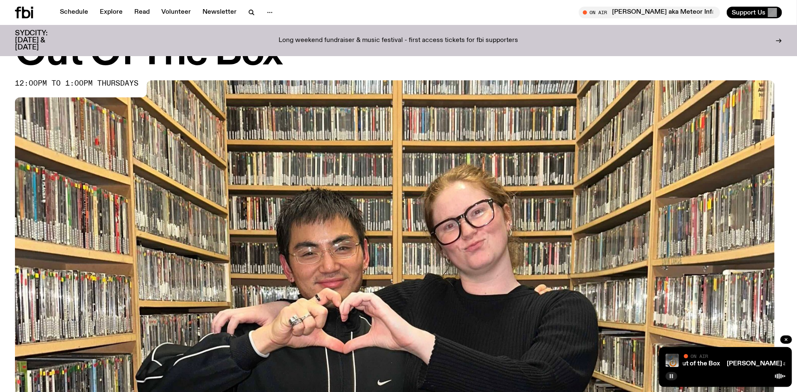 The height and width of the screenshot is (392, 797). I want to click on a: Volunteer, so click(176, 12).